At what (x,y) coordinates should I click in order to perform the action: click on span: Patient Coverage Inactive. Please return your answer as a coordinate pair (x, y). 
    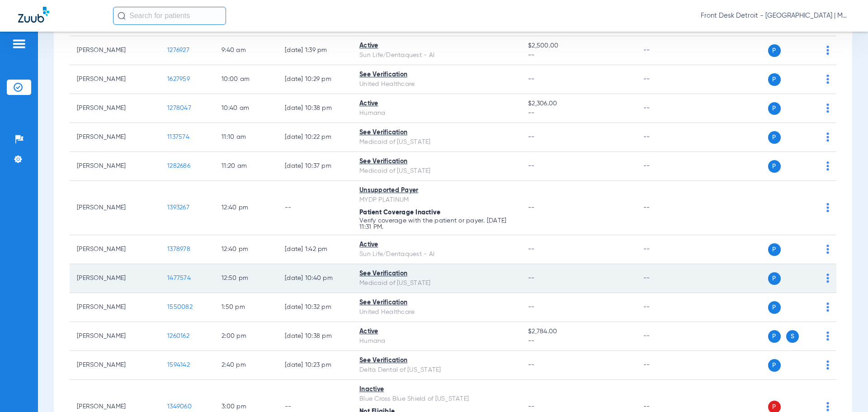
    Looking at the image, I should click on (400, 212).